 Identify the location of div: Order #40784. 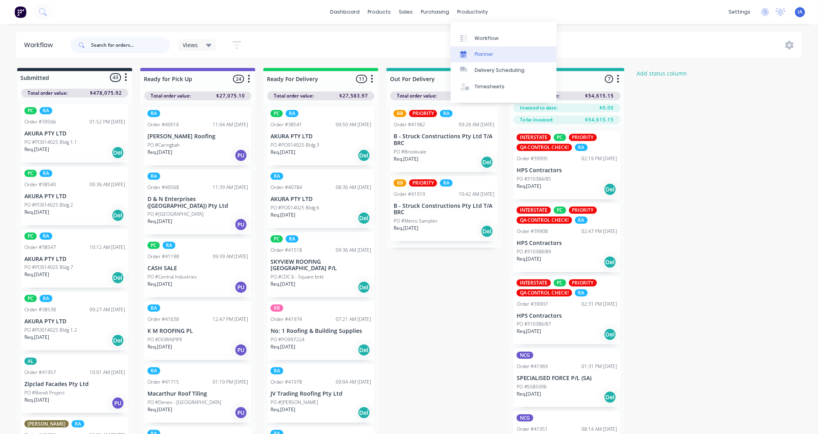
(286, 187).